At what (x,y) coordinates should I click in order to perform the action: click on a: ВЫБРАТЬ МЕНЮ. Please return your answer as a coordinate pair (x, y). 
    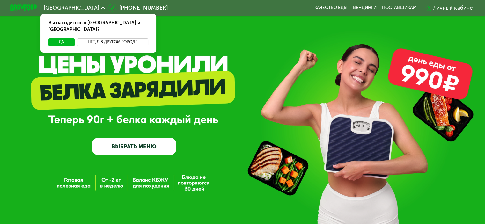
    Looking at the image, I should click on (134, 146).